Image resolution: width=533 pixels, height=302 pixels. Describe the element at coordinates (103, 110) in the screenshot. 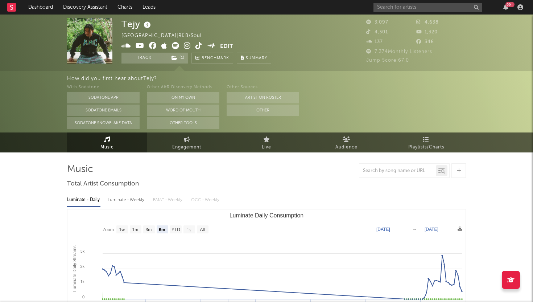

I see `button: Sodatone Emails` at that location.